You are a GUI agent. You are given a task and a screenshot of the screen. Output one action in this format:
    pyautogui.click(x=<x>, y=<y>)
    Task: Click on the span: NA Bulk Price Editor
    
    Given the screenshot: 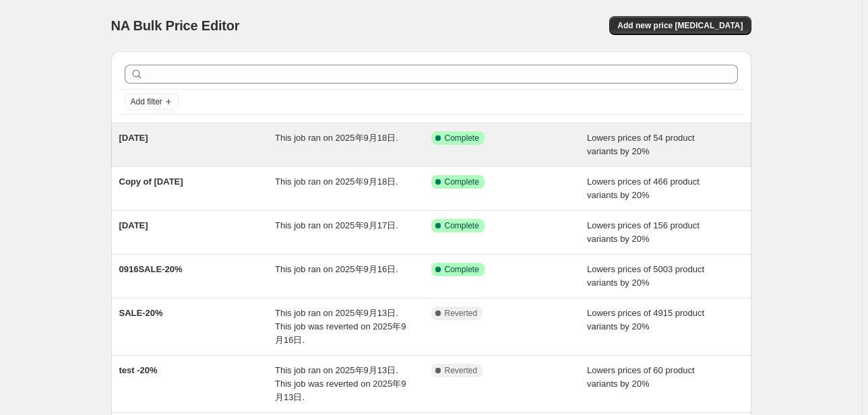 What is the action you would take?
    pyautogui.click(x=175, y=25)
    